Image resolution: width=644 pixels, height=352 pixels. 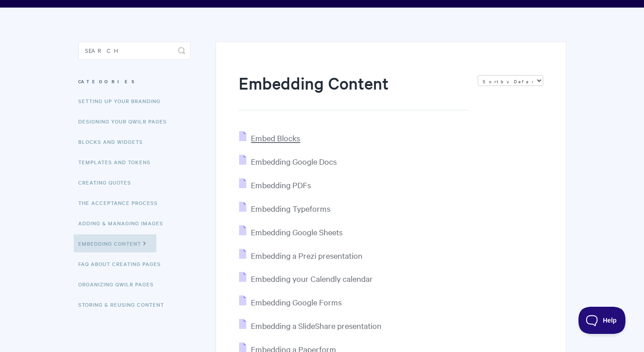 I want to click on a: Templates and Tokens, so click(x=118, y=162).